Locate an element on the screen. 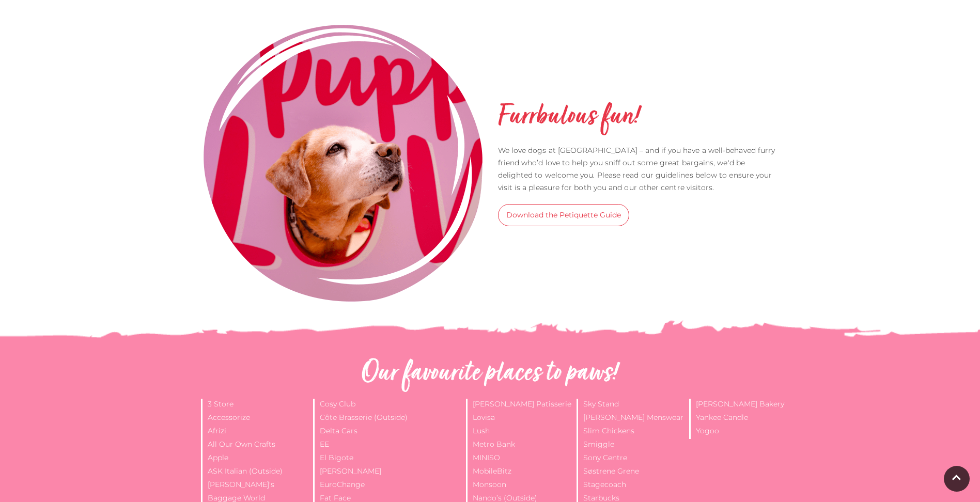 This screenshot has height=502, width=980. li: Yogoo is located at coordinates (737, 432).